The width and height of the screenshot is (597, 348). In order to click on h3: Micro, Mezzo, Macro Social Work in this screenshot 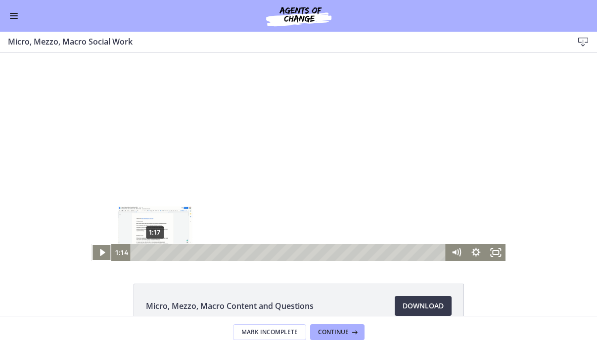, I will do `click(283, 42)`.